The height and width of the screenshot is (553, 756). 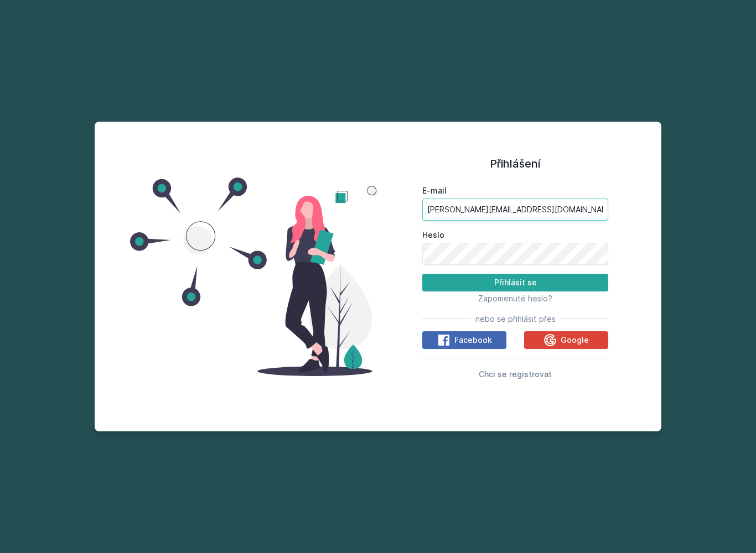 What do you see at coordinates (515, 191) in the screenshot?
I see `label: E-mail` at bounding box center [515, 191].